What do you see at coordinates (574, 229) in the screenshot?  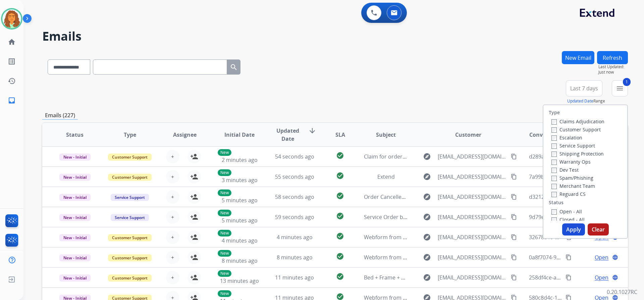 I see `button: Apply` at bounding box center [574, 229].